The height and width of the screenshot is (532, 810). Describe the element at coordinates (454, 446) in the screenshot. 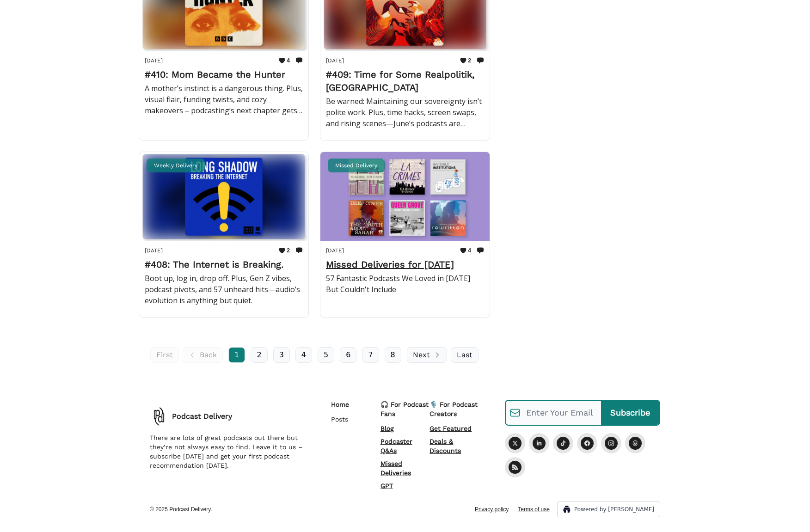

I see `a: Deals & Discounts` at that location.